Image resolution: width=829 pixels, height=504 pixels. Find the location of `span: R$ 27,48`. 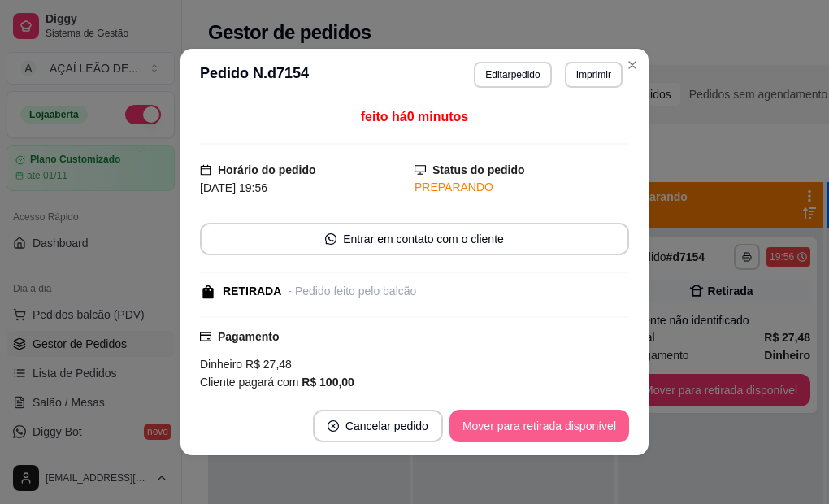

span: R$ 27,48 is located at coordinates (266, 364).